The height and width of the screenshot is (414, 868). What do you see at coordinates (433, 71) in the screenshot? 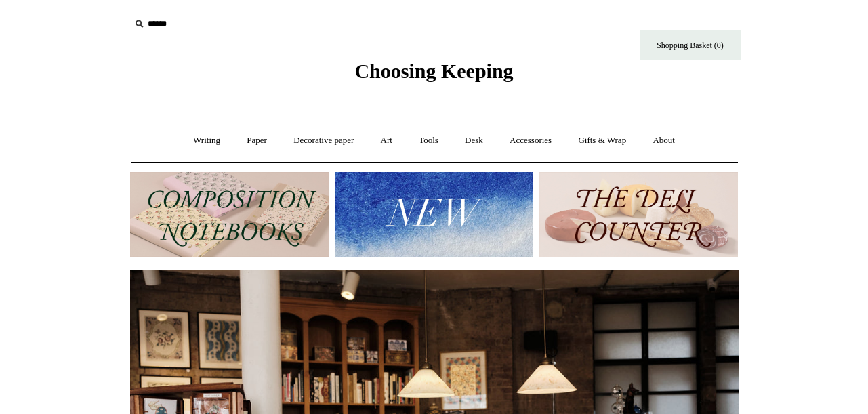
I see `span: Choosing Keeping` at bounding box center [433, 71].